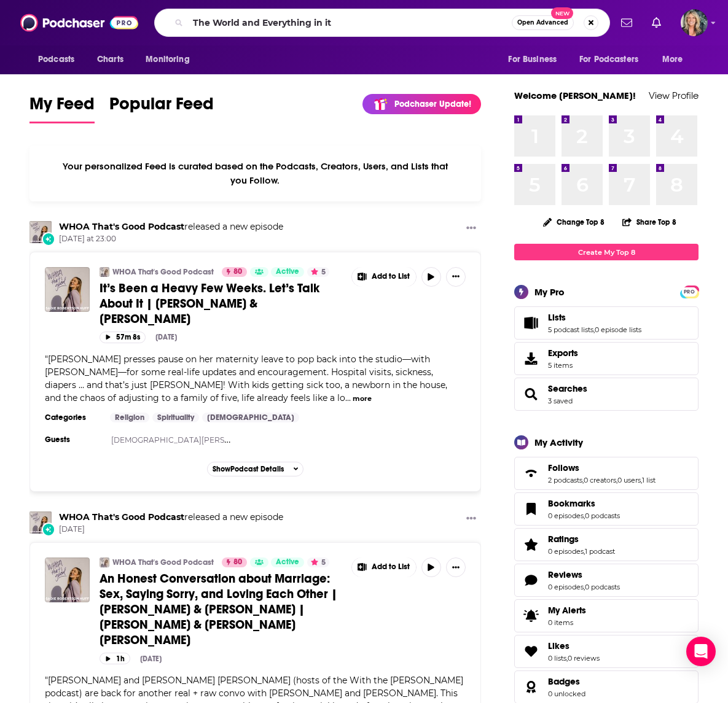 Image resolution: width=728 pixels, height=703 pixels. Describe the element at coordinates (110, 60) in the screenshot. I see `a: Charts` at that location.